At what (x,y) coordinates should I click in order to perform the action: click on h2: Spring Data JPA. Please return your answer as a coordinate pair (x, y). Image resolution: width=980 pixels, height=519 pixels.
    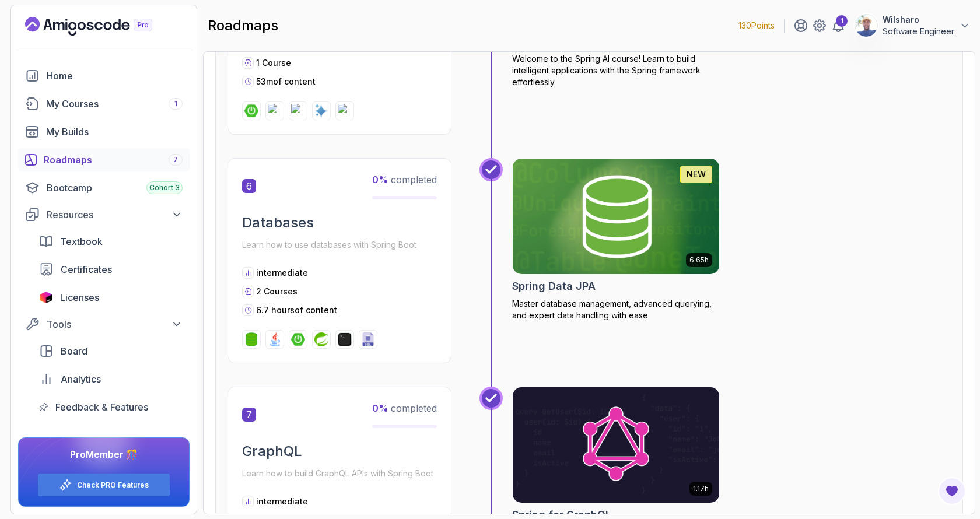
    Looking at the image, I should click on (554, 286).